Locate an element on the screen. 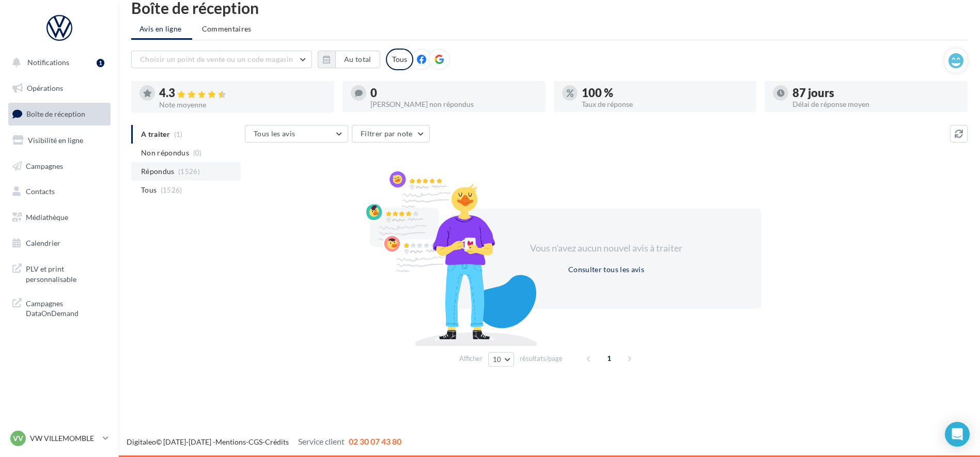 This screenshot has height=457, width=980. a: Mentions is located at coordinates (231, 441).